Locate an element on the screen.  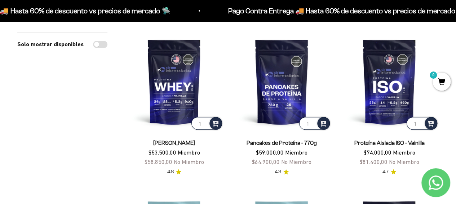
span: $81.400,00 is located at coordinates (373, 162).